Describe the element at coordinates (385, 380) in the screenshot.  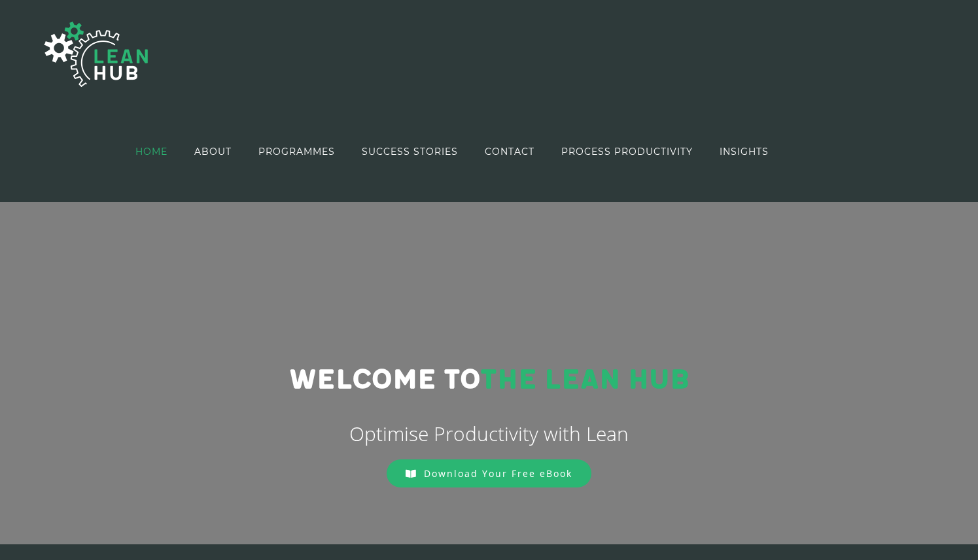
I see `span: Welcome to` at that location.